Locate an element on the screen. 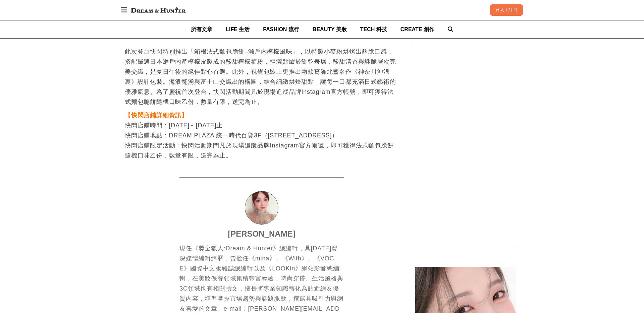 Image resolution: width=644 pixels, height=313 pixels. a: TECH 科技 is located at coordinates (374, 29).